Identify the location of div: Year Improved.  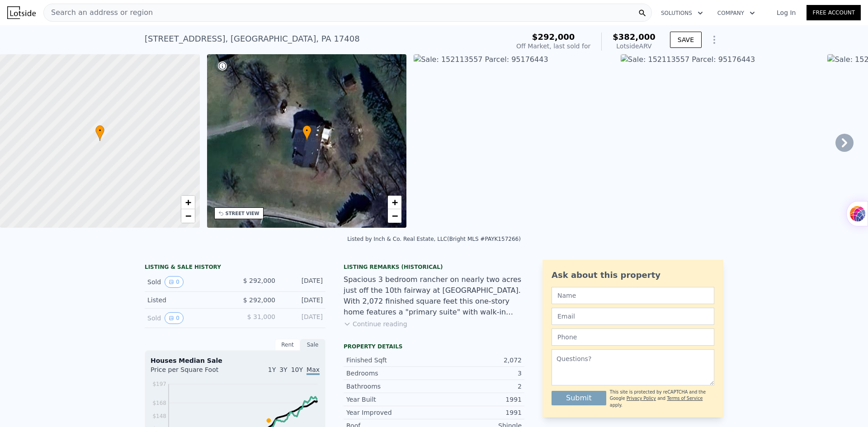
(390, 413).